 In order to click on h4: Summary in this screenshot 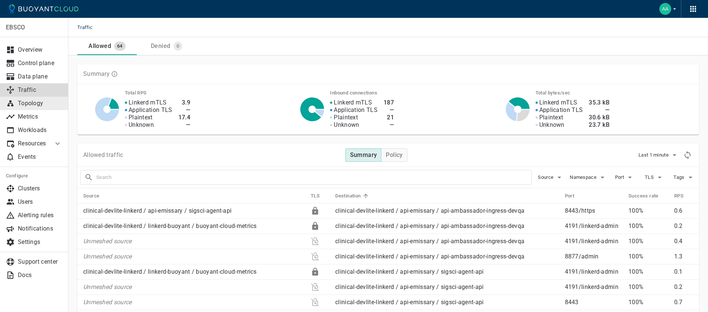, I will do `click(364, 155)`.